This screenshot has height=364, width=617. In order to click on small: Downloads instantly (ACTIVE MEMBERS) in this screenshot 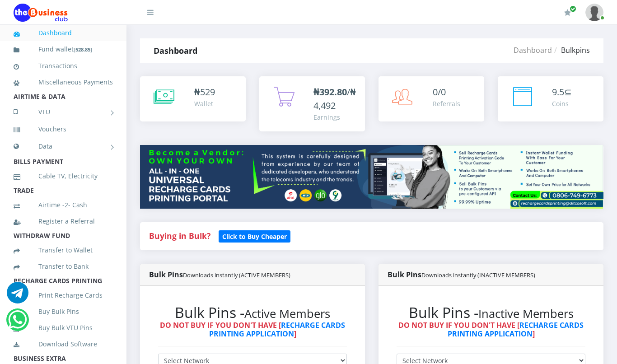, I will do `click(237, 275)`.